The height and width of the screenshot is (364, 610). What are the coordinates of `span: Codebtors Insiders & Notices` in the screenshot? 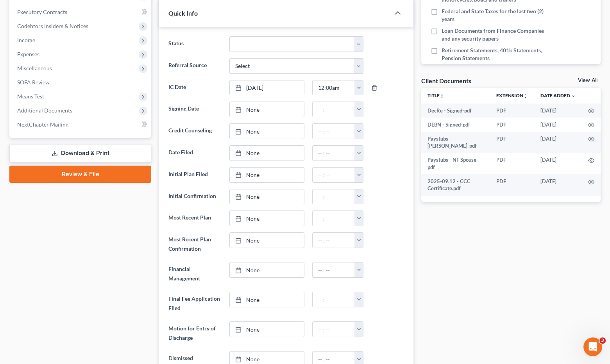 It's located at (53, 26).